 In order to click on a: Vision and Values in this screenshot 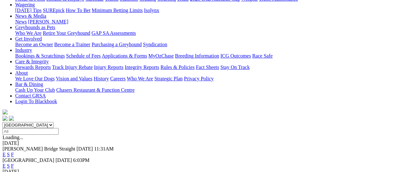, I will do `click(74, 79)`.